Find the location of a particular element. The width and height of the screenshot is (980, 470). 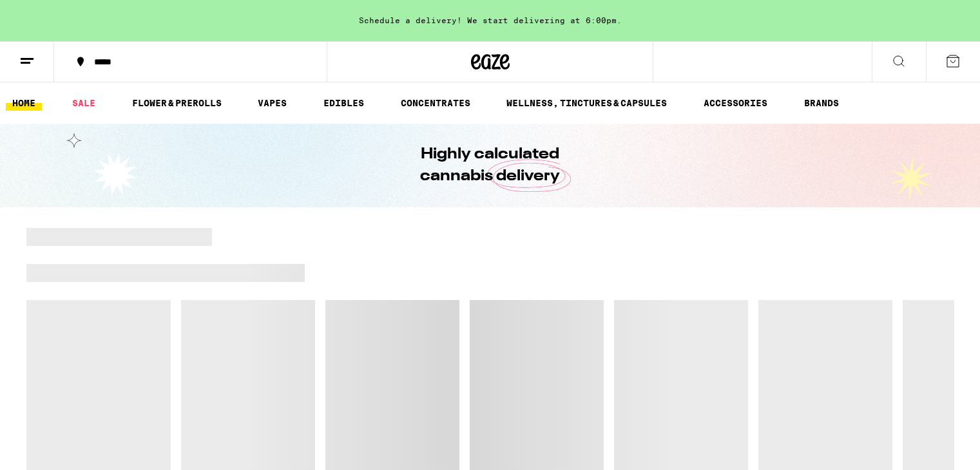

button: BRANDS is located at coordinates (821, 103).